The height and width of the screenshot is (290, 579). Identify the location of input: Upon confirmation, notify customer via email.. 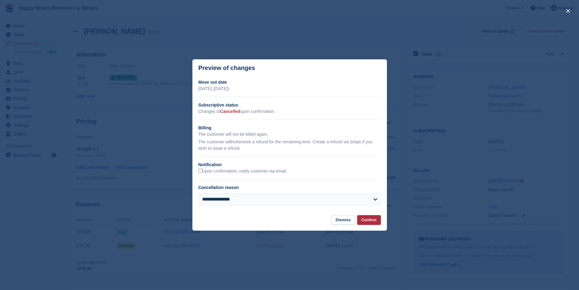
(200, 170).